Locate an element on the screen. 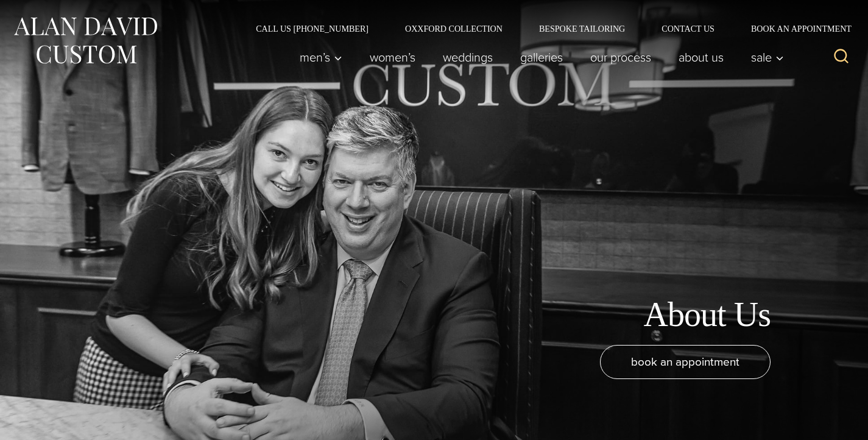  a: Our Process is located at coordinates (621, 57).